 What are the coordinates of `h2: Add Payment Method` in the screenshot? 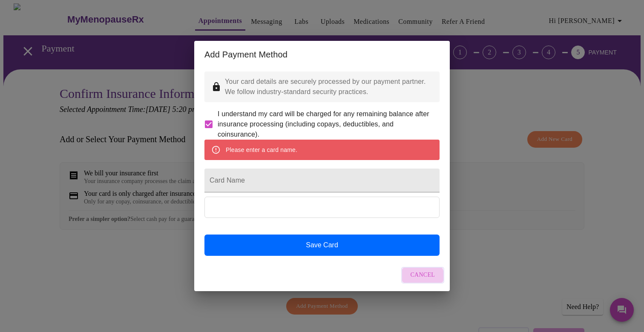 It's located at (322, 54).